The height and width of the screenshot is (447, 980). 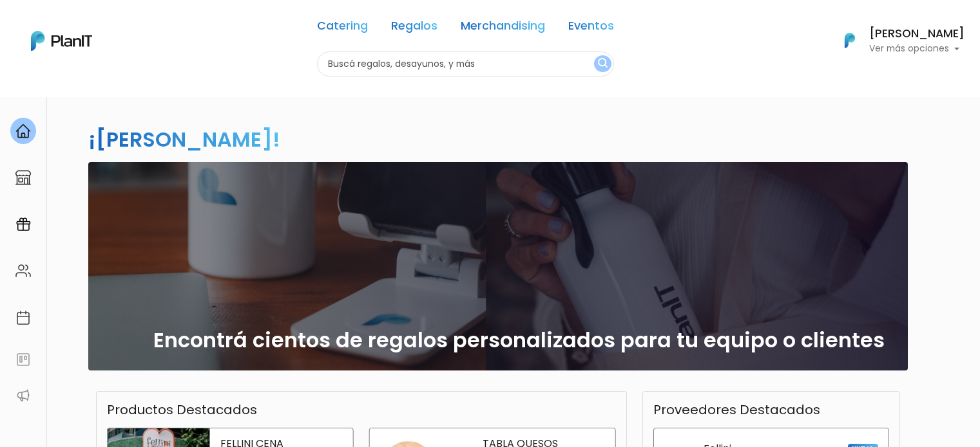 What do you see at coordinates (736, 410) in the screenshot?
I see `h3: Proveedores Destacados` at bounding box center [736, 410].